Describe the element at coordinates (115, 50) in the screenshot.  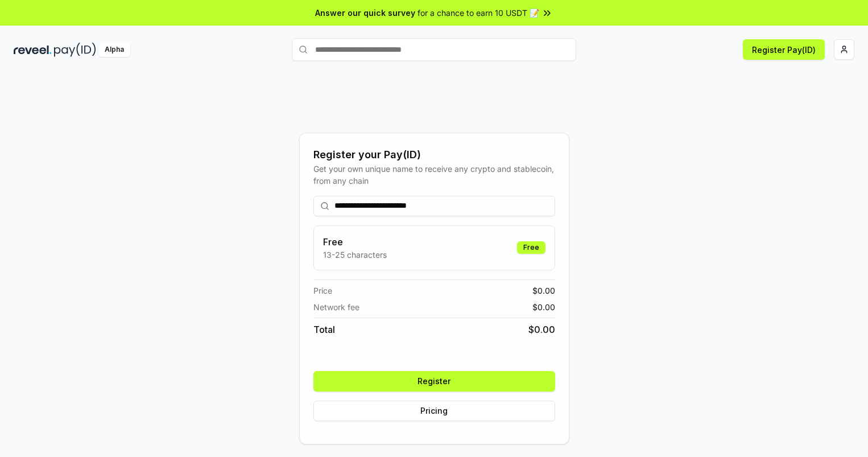
I see `div: Alpha` at that location.